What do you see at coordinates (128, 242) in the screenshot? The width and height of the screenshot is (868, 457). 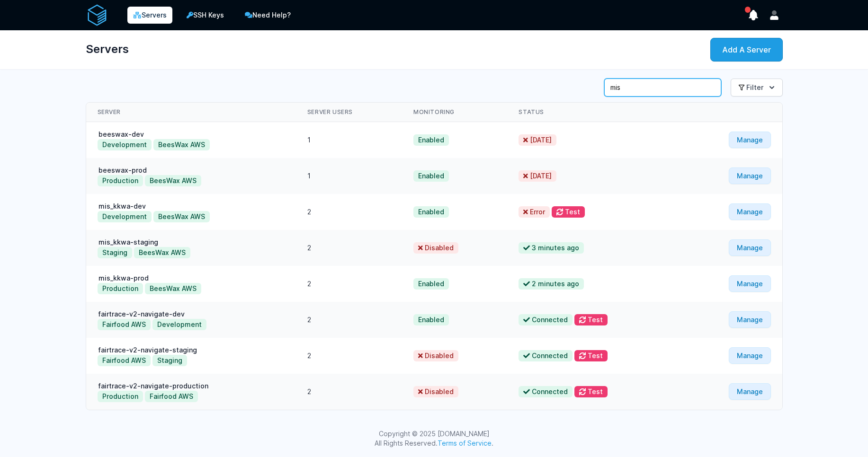 I see `a: mis_kkwa-staging` at bounding box center [128, 242].